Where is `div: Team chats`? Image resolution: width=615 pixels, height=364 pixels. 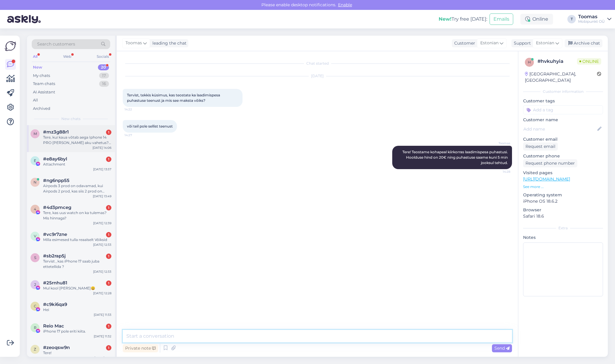
div: Team chats is located at coordinates (44, 84).